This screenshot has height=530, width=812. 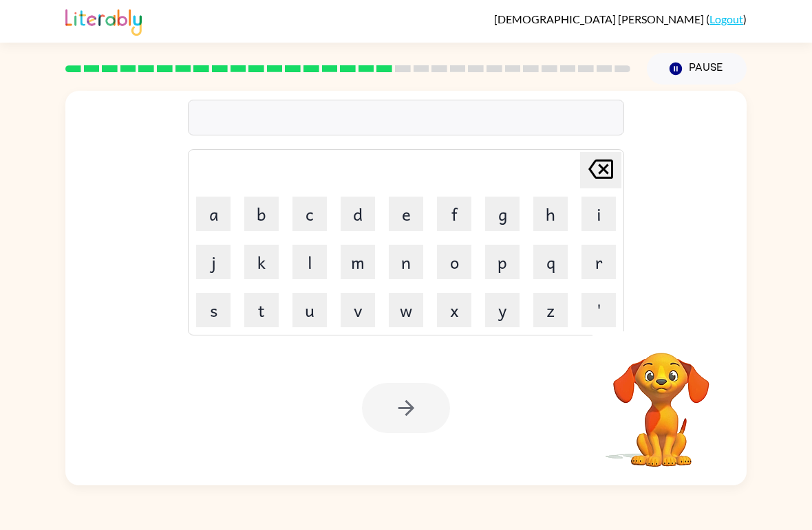 What do you see at coordinates (406, 310) in the screenshot?
I see `button: w` at bounding box center [406, 310].